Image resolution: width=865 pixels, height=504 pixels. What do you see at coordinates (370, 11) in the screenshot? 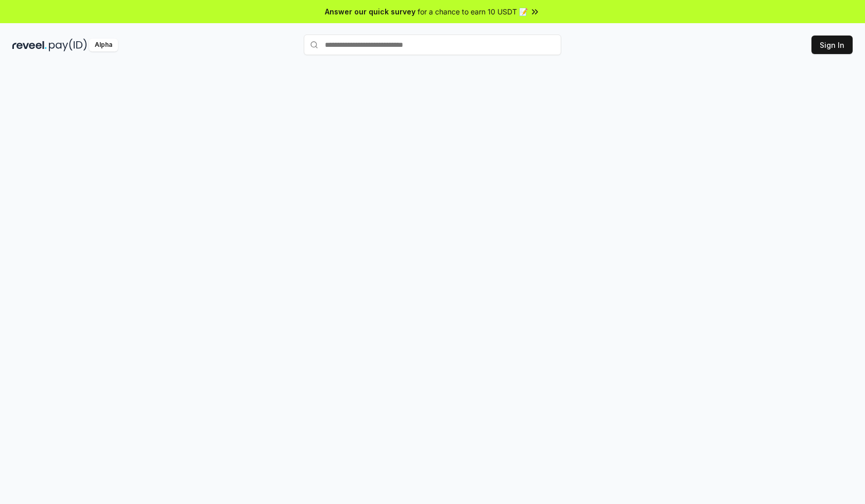
I see `span: Answer our quick survey` at bounding box center [370, 11].